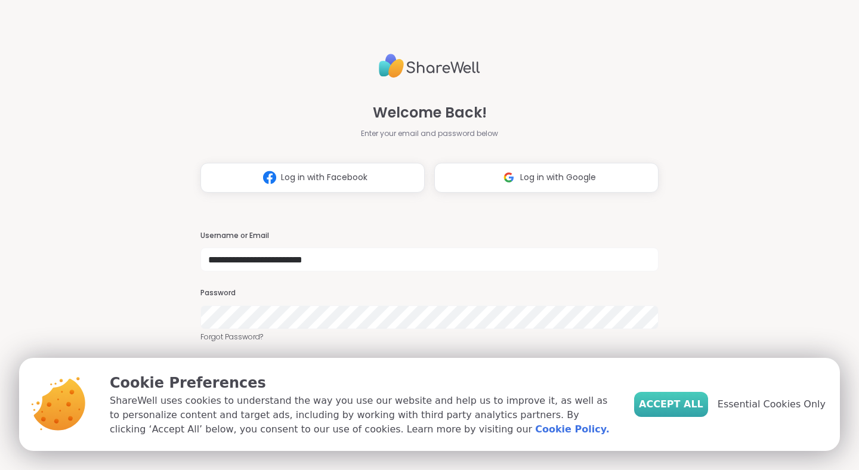  Describe the element at coordinates (671, 405) in the screenshot. I see `span: Accept All` at that location.